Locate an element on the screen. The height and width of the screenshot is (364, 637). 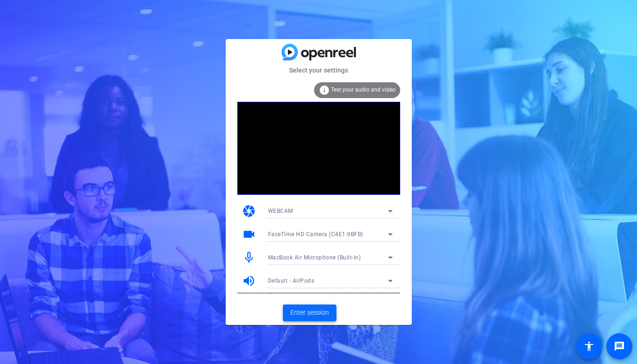
span: FaceTime HD Camera (C4E1:9BFB) is located at coordinates (316, 234).